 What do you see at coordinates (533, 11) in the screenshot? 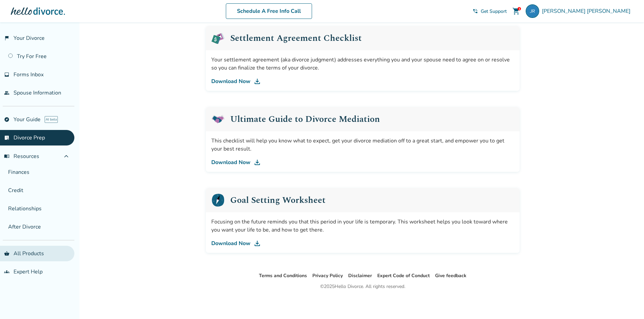
I see `img: johnt.ramirez.o@gmail.com` at bounding box center [533, 11].